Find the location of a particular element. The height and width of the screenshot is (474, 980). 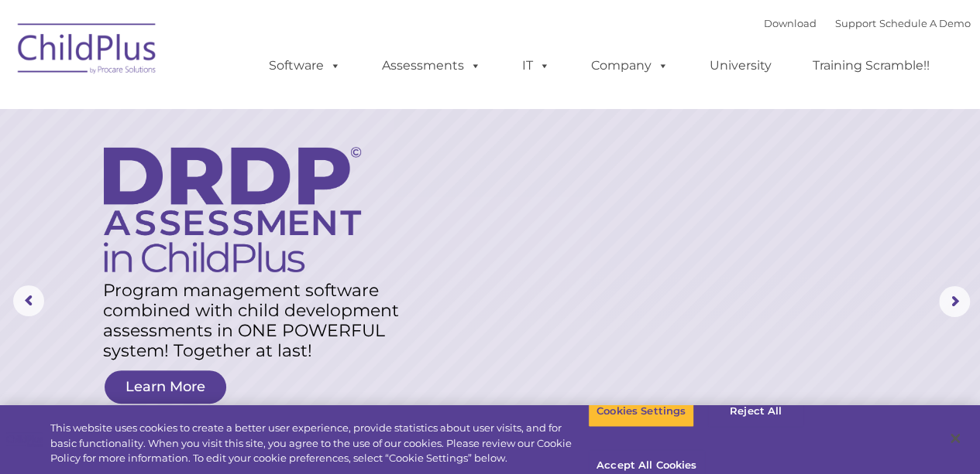

a: Schedule A Demo is located at coordinates (925, 23).